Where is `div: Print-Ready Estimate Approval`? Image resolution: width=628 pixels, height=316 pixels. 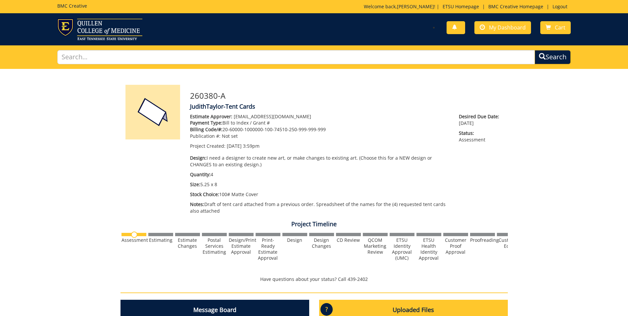
div: Print-Ready Estimate Approval is located at coordinates (268, 249).